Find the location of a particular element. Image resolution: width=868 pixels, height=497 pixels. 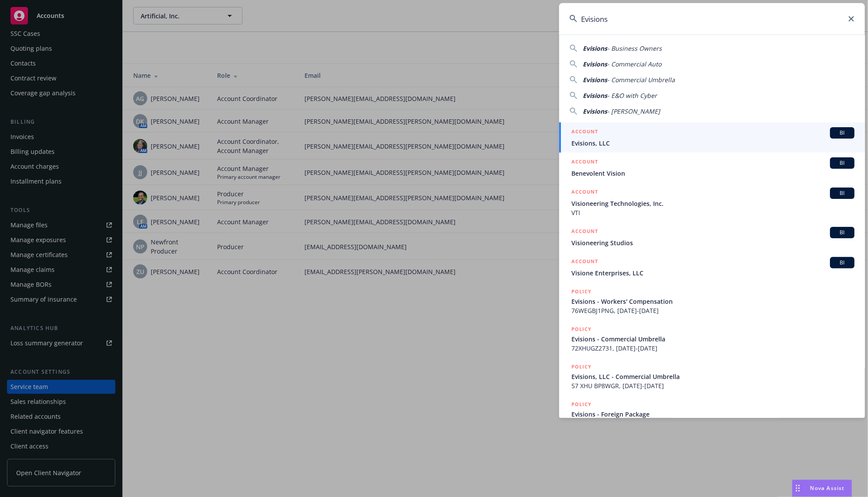

span: - Business Owners is located at coordinates (634, 48).